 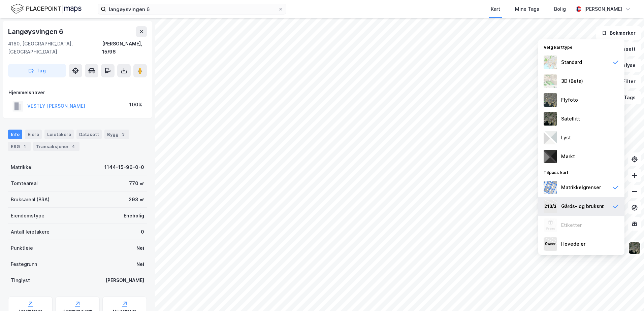 I want to click on img: cadastreBorders.cfe08de4b5ddd52a10de.jpeg, so click(x=550, y=187).